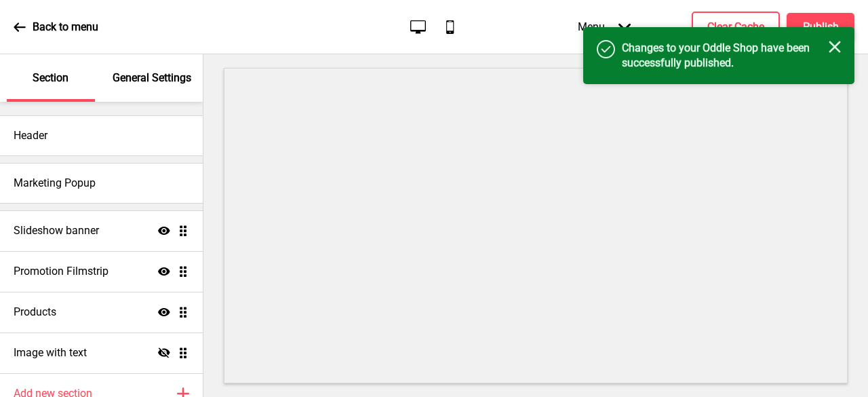 The image size is (868, 397). What do you see at coordinates (821, 27) in the screenshot?
I see `h4: Publish` at bounding box center [821, 27].